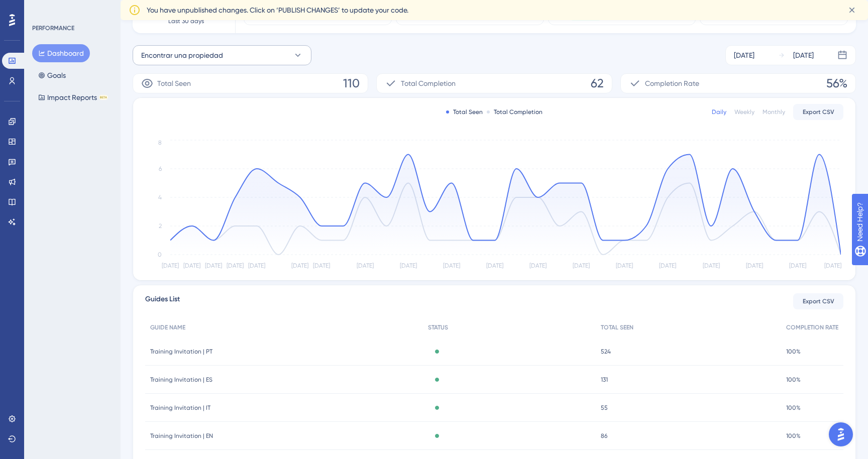  I want to click on span: 110, so click(351, 83).